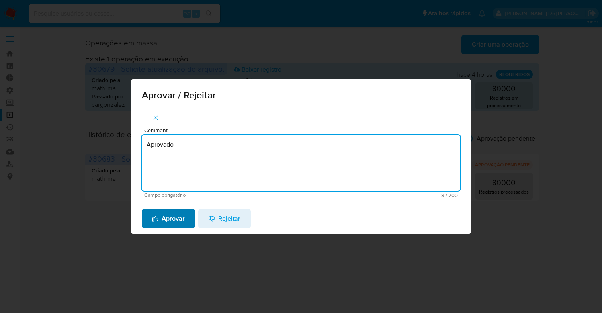 The width and height of the screenshot is (602, 313). I want to click on span: Máximo 200 caracteres, so click(380, 195).